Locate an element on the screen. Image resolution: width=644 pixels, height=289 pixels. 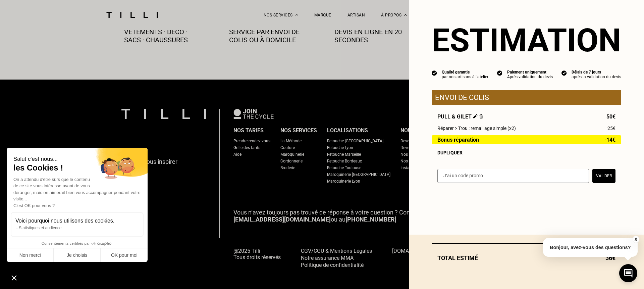
span: Pull & gilet is located at coordinates (460, 117).